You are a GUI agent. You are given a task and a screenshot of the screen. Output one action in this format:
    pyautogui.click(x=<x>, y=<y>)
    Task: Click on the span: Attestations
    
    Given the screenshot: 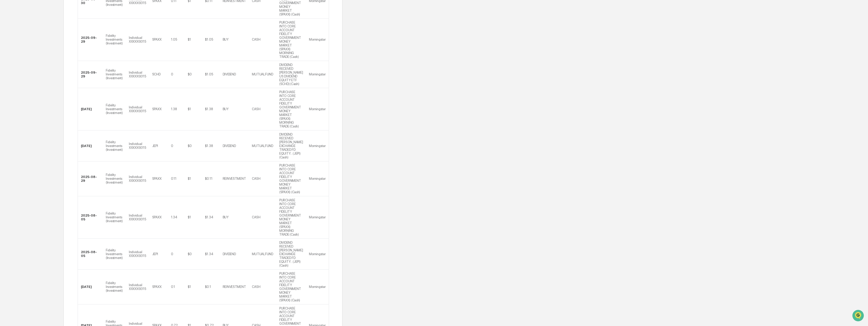 What is the action you would take?
    pyautogui.click(x=52, y=67)
    